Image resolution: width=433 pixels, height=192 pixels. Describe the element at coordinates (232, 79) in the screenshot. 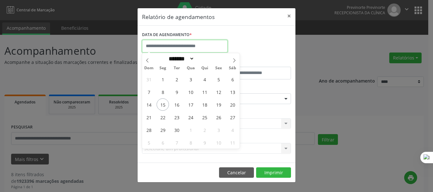

I see `span: Setembro 6, 2025` at that location.